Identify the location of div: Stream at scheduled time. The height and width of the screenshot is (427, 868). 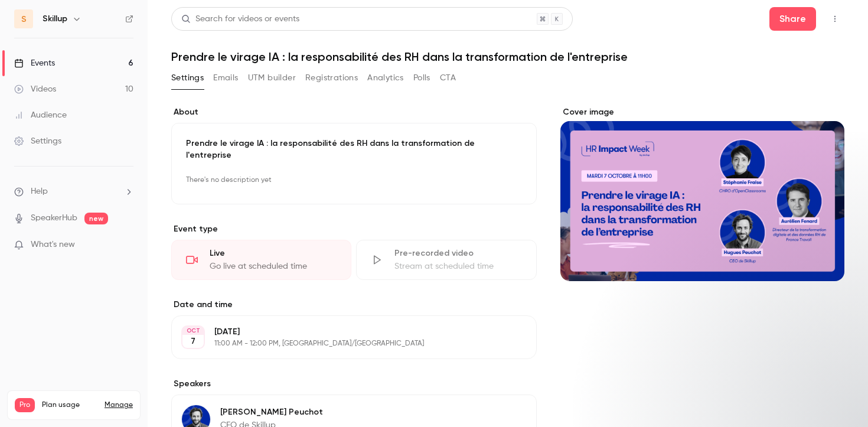
(458, 267).